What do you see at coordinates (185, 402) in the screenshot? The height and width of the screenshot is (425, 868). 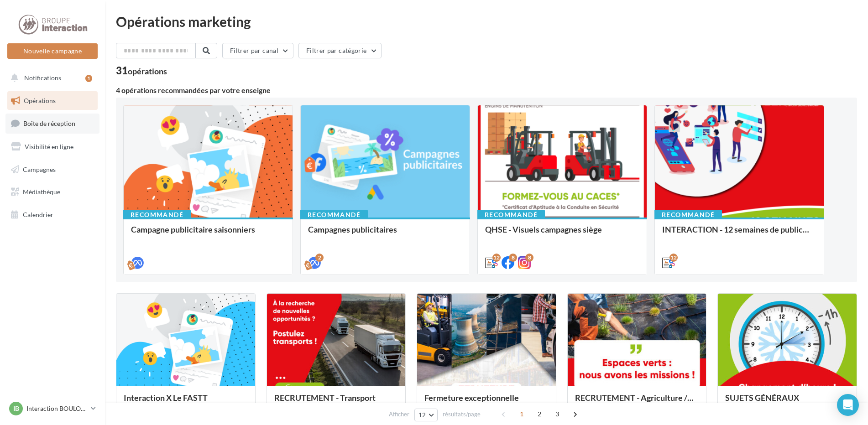 I see `div: Interaction X Le FASTT` at bounding box center [185, 402].